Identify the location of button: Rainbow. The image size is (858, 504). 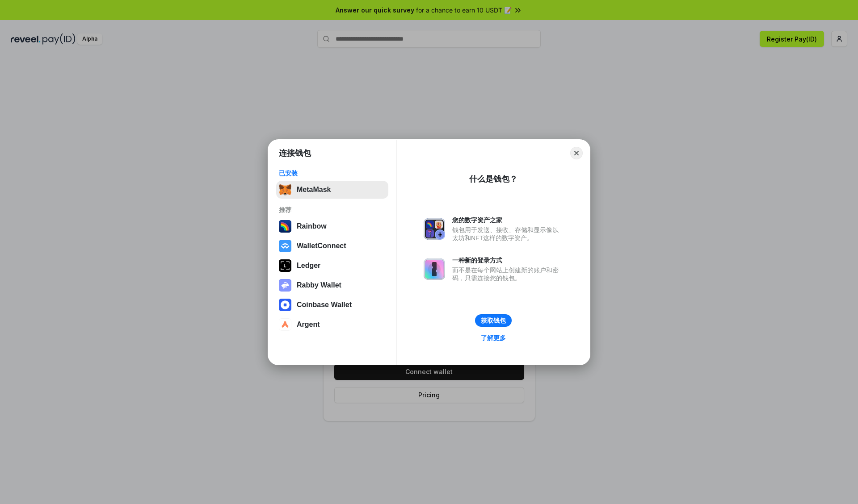
(332, 226).